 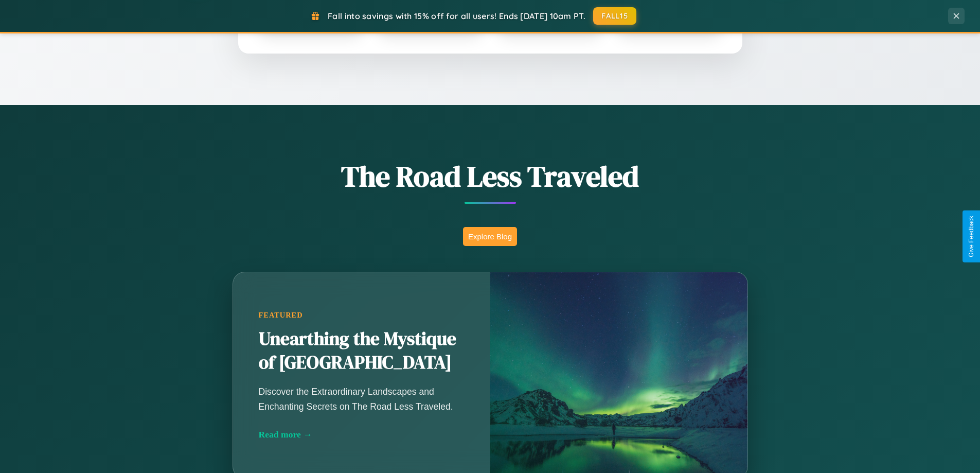 What do you see at coordinates (362, 315) in the screenshot?
I see `div: Featured` at bounding box center [362, 315].